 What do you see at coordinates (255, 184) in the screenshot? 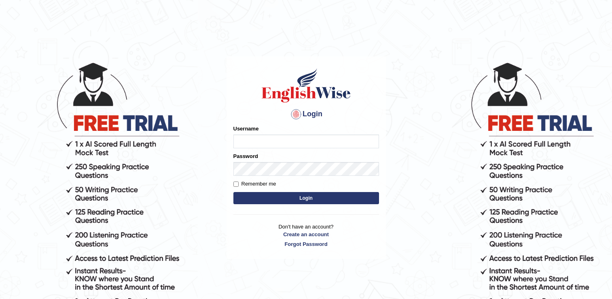
I see `label: Remember me` at bounding box center [255, 184].